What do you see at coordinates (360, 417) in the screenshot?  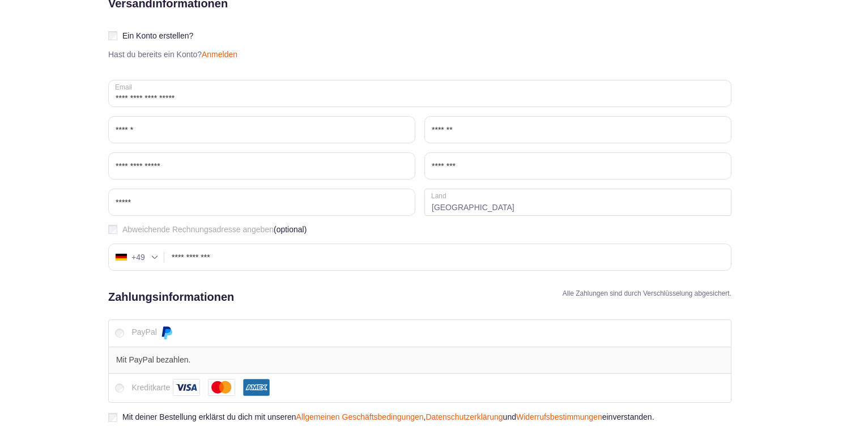 I see `a: Allgemeinen Geschäftsbedingungen` at bounding box center [360, 417].